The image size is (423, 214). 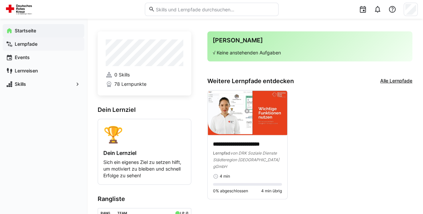 I want to click on span: 4 min übrig, so click(x=271, y=191).